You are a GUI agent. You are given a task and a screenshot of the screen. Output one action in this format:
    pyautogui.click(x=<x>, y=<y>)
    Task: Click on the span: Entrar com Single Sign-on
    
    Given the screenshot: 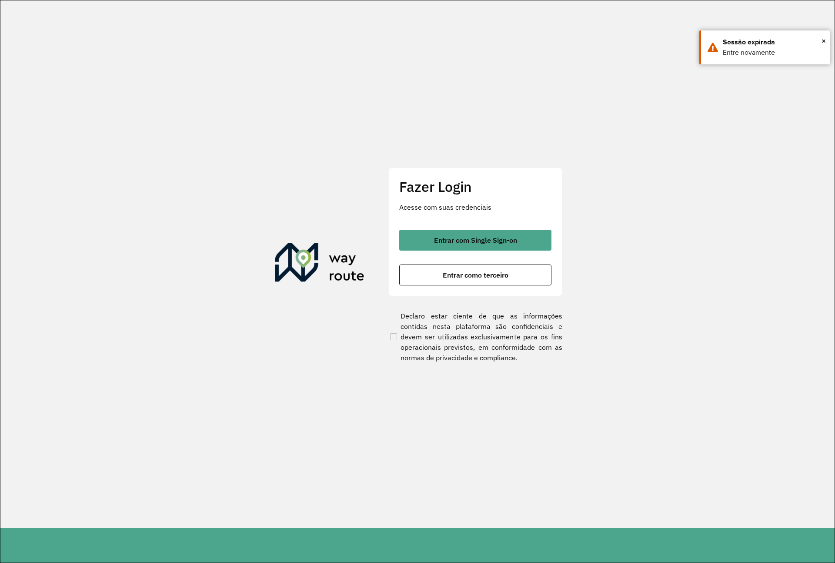 What is the action you would take?
    pyautogui.click(x=475, y=240)
    